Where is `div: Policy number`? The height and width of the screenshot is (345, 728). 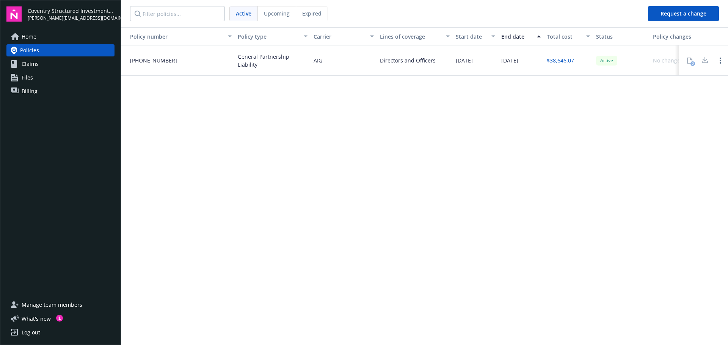 div: Policy number is located at coordinates (174, 36).